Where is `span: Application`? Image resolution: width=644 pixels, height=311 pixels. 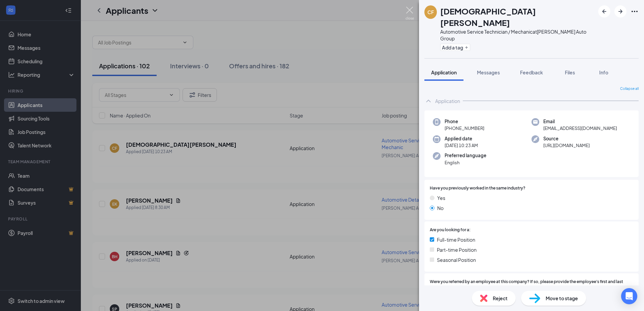 span: Application is located at coordinates (444, 72).